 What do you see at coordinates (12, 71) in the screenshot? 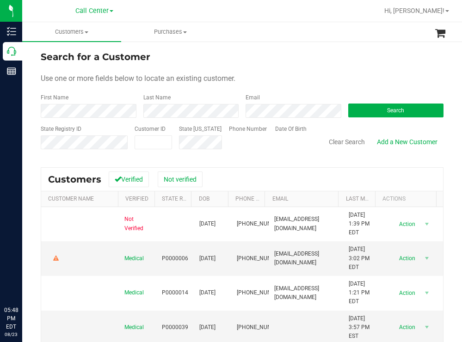
I see `inline-svg: Reports` at bounding box center [12, 71].